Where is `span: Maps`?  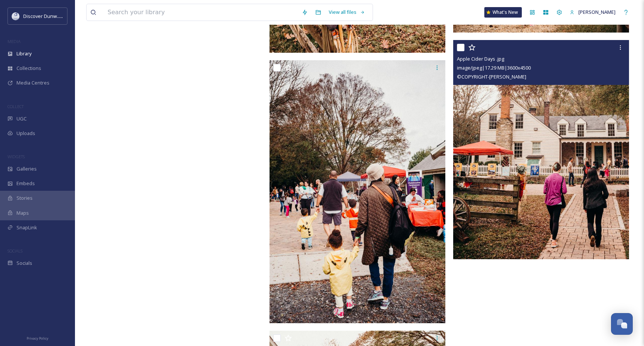 span: Maps is located at coordinates (22, 213).